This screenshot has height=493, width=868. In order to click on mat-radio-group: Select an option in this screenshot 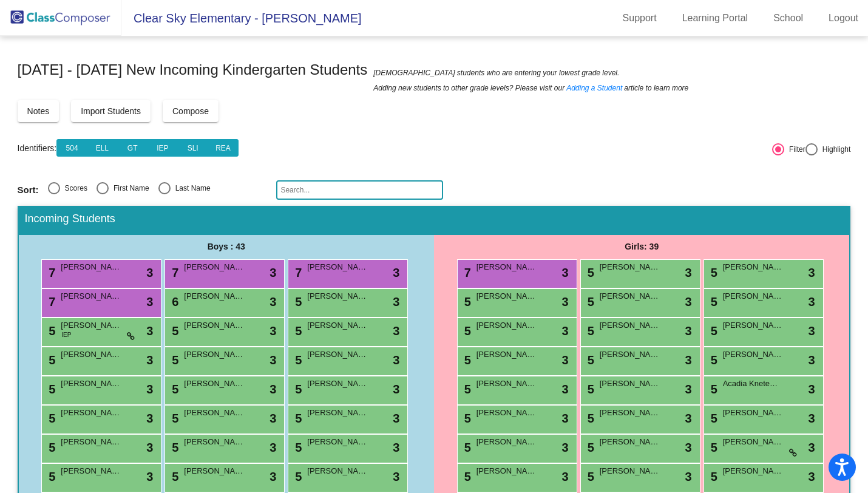, I will do `click(143, 190)`.